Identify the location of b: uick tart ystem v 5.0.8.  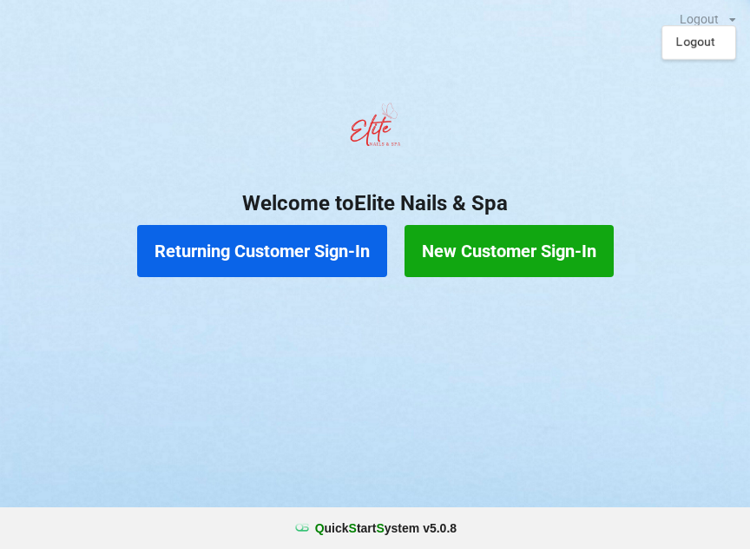
(386, 528).